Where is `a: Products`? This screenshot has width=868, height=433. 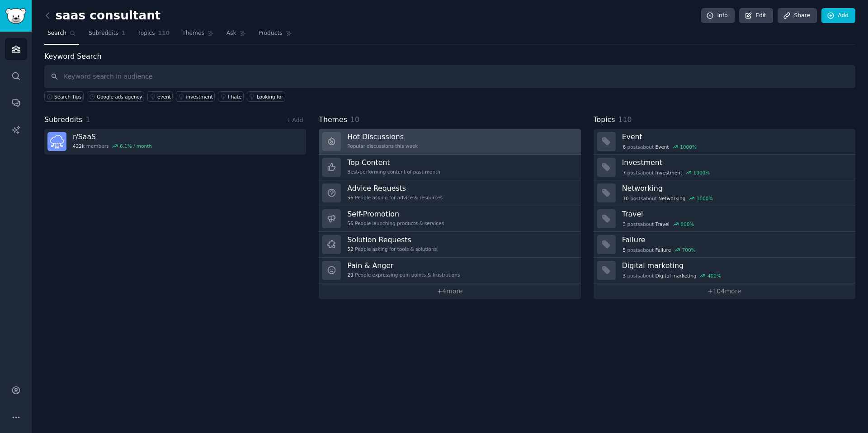 a: Products is located at coordinates (275, 36).